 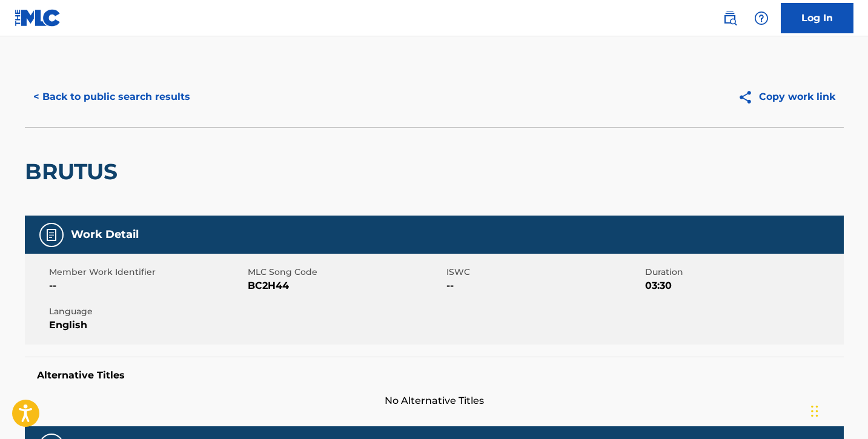 I want to click on img: Work Detail, so click(x=51, y=235).